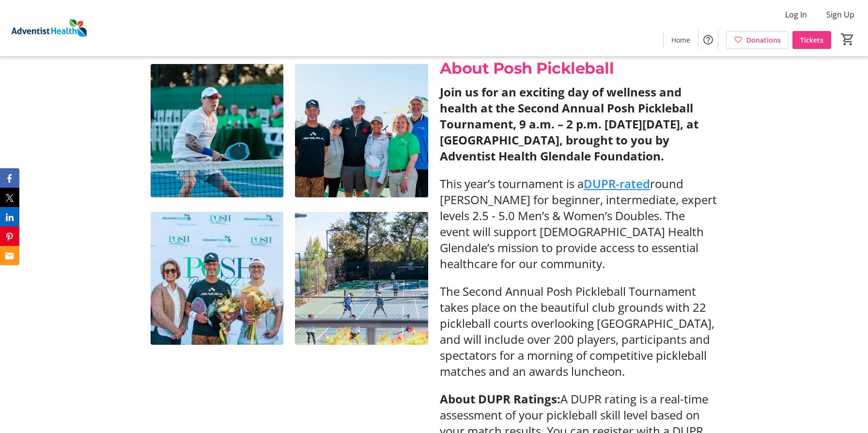  I want to click on span: Home, so click(680, 40).